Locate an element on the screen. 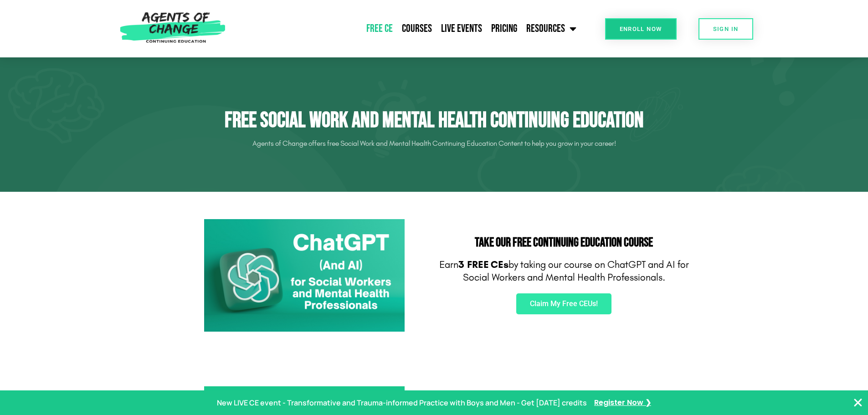 The image size is (868, 415). a: Enroll Now is located at coordinates (641, 29).